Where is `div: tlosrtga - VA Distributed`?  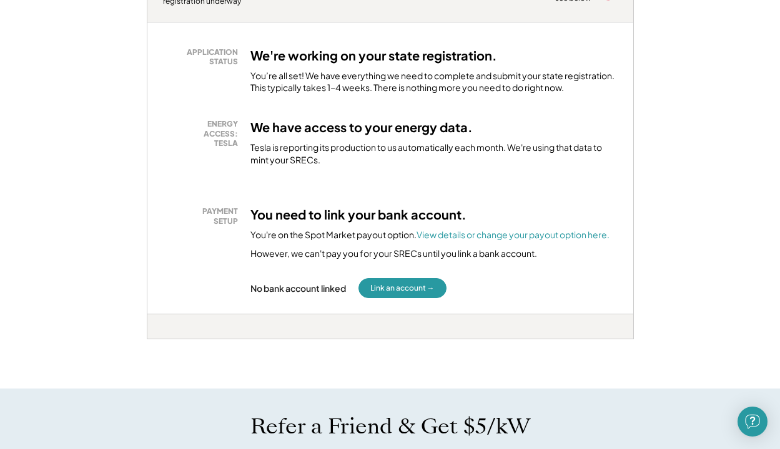
div: tlosrtga - VA Distributed is located at coordinates (167, 342).